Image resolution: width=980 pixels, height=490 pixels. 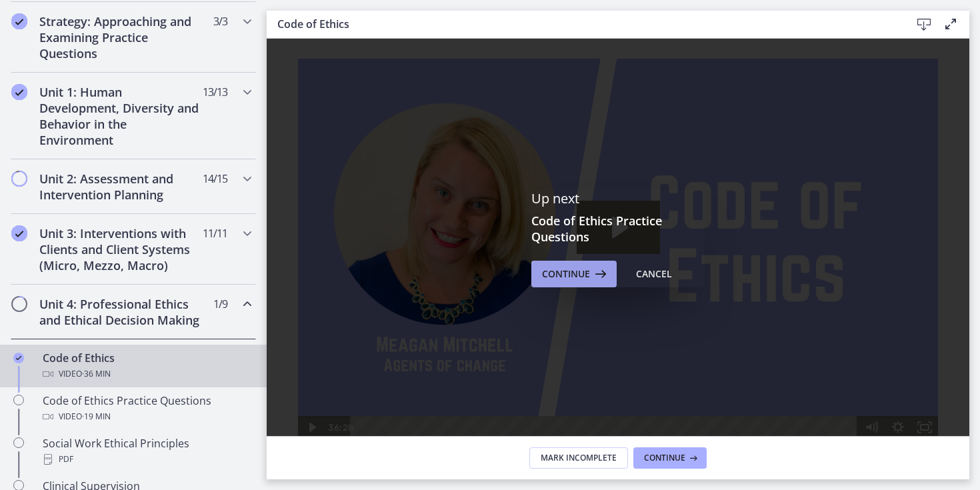 What do you see at coordinates (583, 24) in the screenshot?
I see `h3: Code of Ethics` at bounding box center [583, 24].